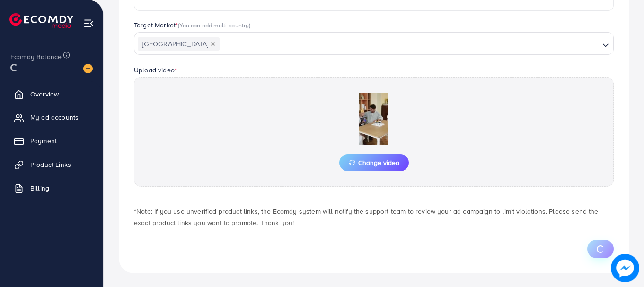 The width and height of the screenshot is (644, 287). I want to click on span: Payment, so click(44, 141).